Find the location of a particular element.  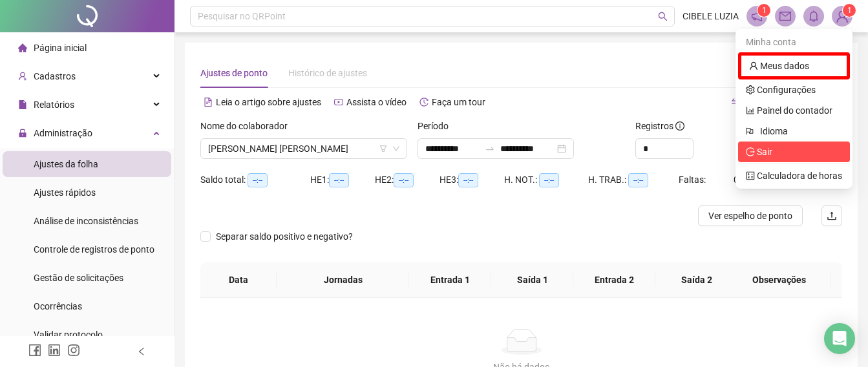

span: Gestão de solicitações is located at coordinates (78, 279).